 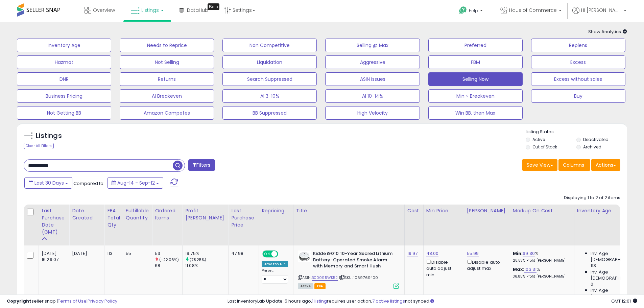 I want to click on label: Out of Stock, so click(x=544, y=146).